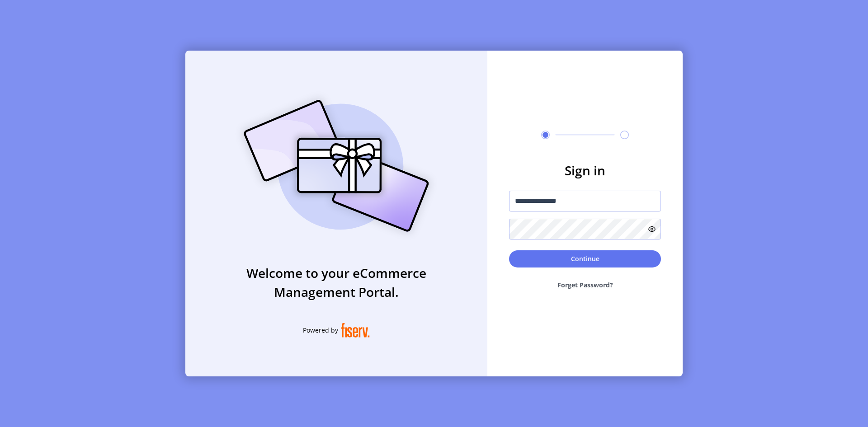 This screenshot has width=868, height=427. I want to click on img: card_Illustration.svg, so click(337, 166).